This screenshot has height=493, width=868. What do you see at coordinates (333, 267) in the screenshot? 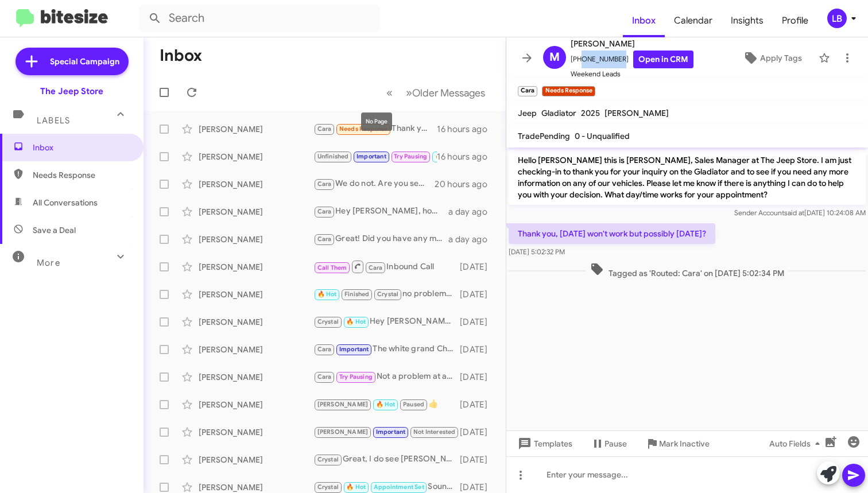
I see `span: Call Them` at bounding box center [333, 267].